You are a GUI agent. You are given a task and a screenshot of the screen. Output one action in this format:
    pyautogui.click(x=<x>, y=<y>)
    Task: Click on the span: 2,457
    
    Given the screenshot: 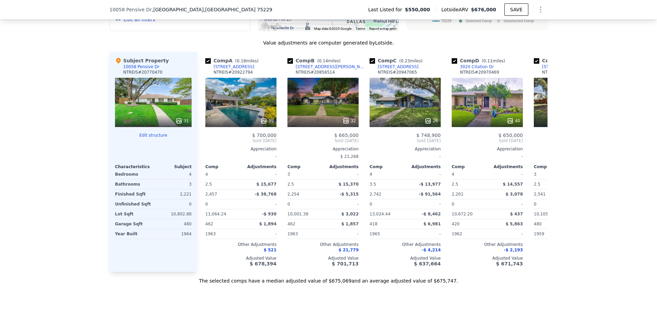 What is the action you would take?
    pyautogui.click(x=211, y=194)
    